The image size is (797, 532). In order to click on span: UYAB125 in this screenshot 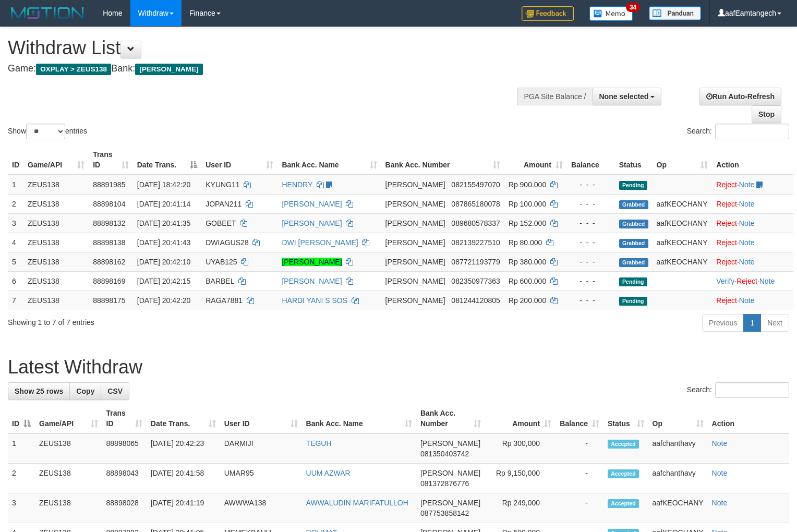, I will do `click(221, 262)`.